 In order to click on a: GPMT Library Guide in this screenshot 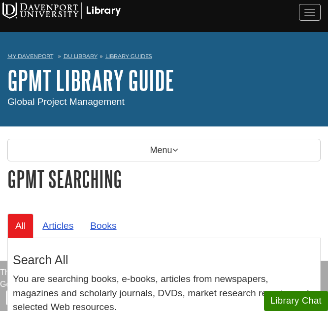, I will do `click(91, 80)`.